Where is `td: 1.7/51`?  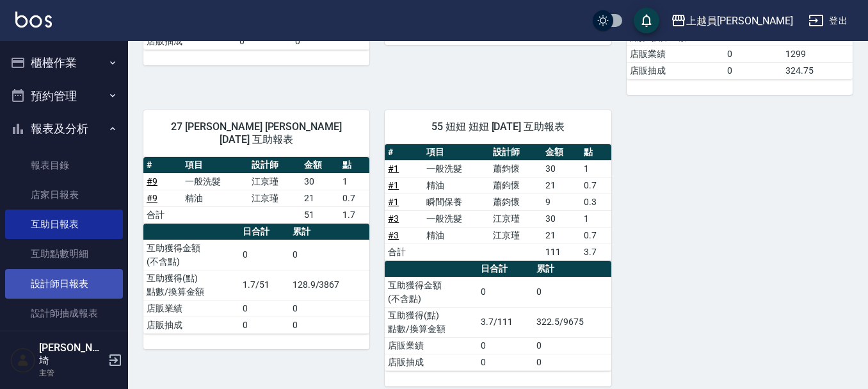 td: 1.7/51 is located at coordinates (264, 285).